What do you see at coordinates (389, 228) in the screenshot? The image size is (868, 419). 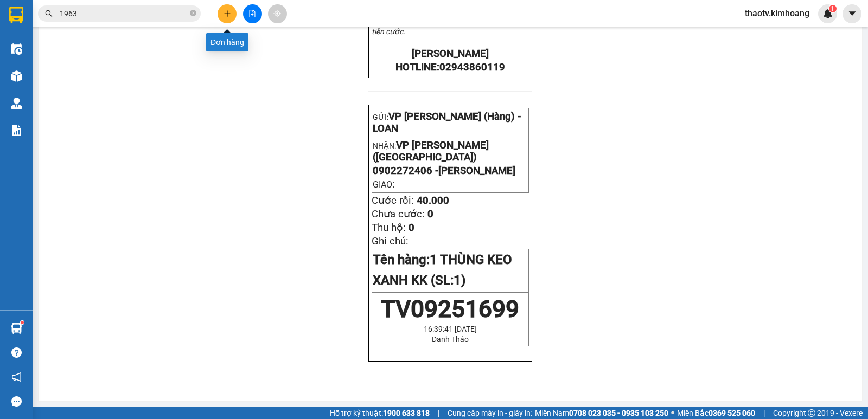 I see `span: Thu hộ:` at bounding box center [389, 228].